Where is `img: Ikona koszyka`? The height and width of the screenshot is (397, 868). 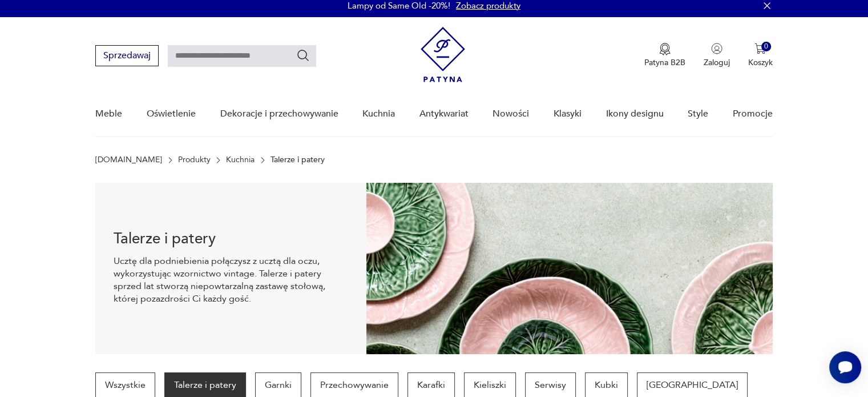 img: Ikona koszyka is located at coordinates (761, 49).